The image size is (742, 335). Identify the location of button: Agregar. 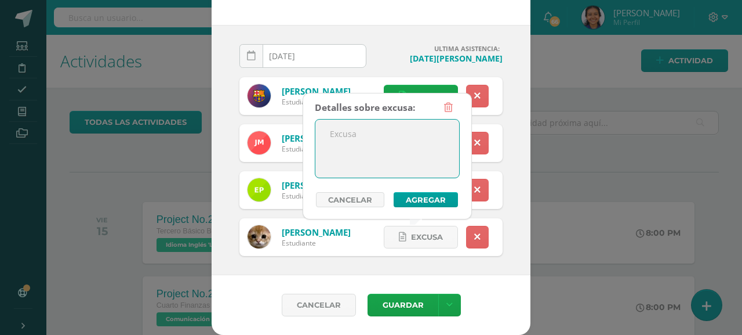
(426, 199).